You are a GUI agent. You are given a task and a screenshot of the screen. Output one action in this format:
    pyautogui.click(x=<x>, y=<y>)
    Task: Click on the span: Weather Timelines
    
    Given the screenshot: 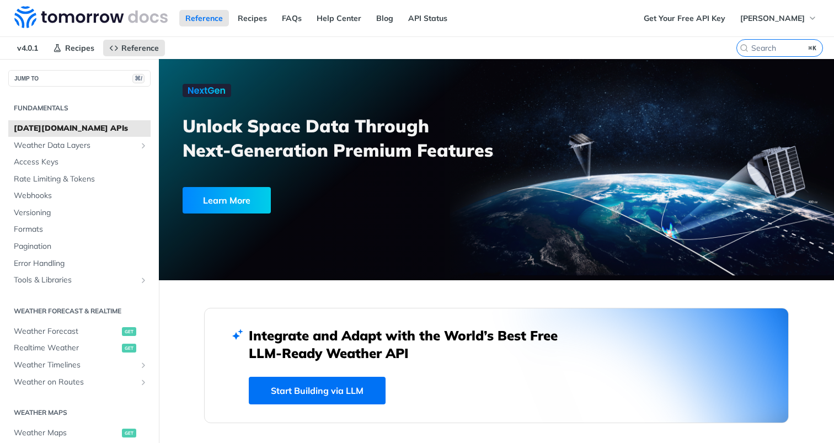 What is the action you would take?
    pyautogui.click(x=75, y=365)
    